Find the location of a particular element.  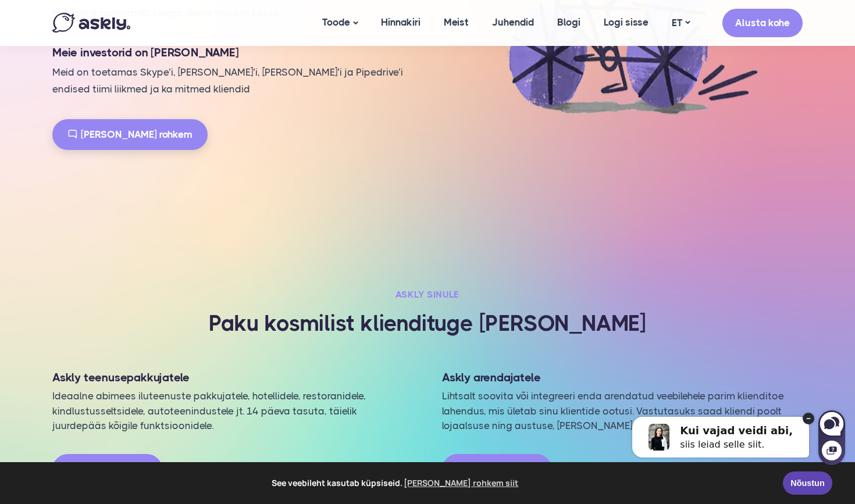

h2: Askly Sinule is located at coordinates (428, 295).